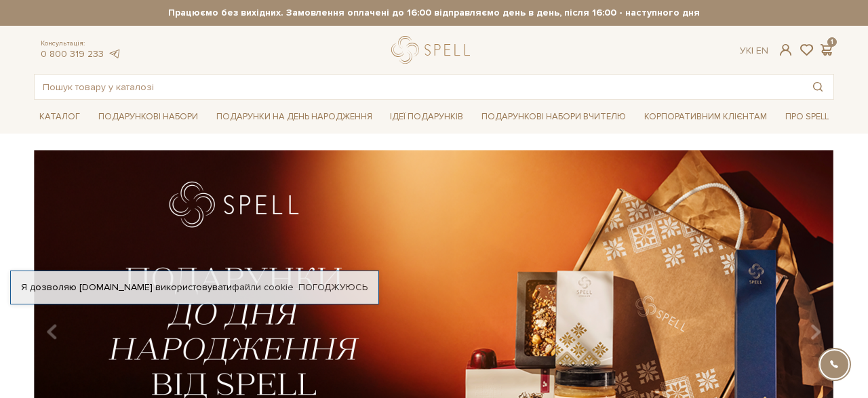 The height and width of the screenshot is (398, 868). Describe the element at coordinates (148, 117) in the screenshot. I see `a: Подарункові набори` at that location.